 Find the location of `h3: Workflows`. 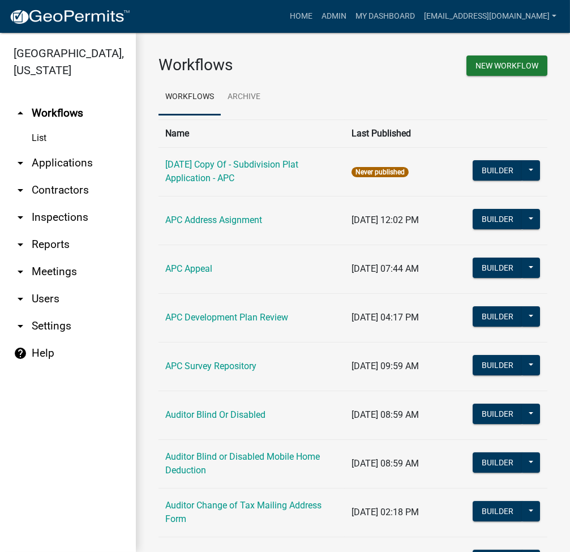

h3: Workflows is located at coordinates (251, 65).